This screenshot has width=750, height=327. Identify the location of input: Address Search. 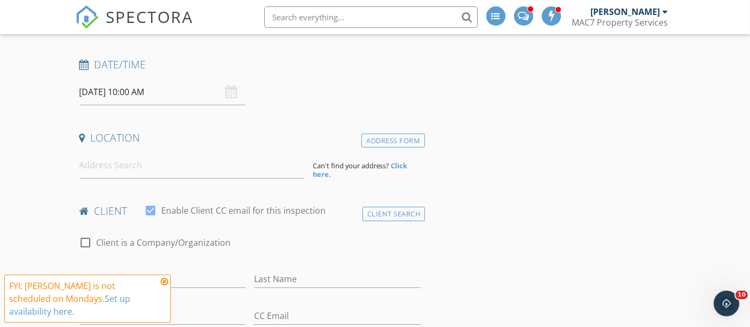
(192, 165).